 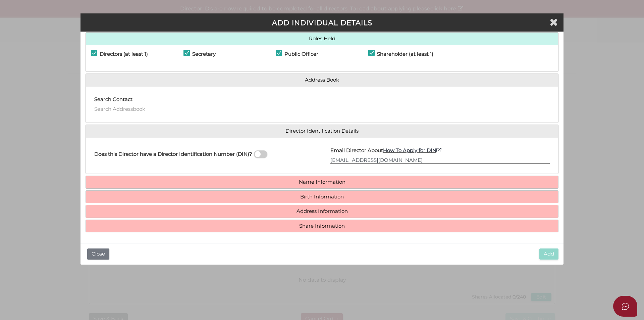 I want to click on a: Name Information, so click(x=322, y=182).